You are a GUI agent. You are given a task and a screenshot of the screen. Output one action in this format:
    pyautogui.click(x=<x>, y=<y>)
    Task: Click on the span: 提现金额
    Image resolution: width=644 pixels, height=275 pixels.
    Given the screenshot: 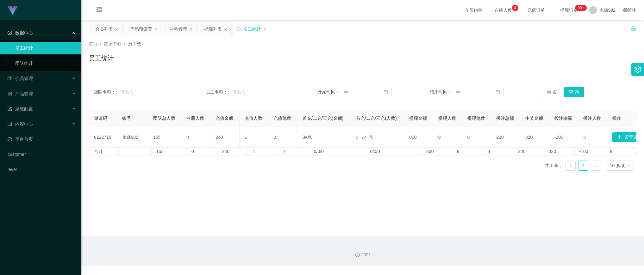 What is the action you would take?
    pyautogui.click(x=418, y=118)
    